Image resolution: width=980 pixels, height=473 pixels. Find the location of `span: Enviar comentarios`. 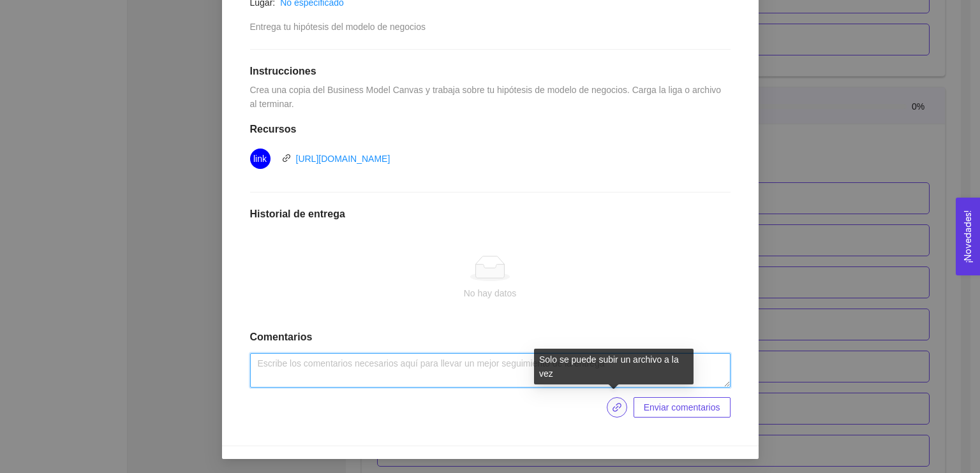

span: Enviar comentarios is located at coordinates (682, 407).